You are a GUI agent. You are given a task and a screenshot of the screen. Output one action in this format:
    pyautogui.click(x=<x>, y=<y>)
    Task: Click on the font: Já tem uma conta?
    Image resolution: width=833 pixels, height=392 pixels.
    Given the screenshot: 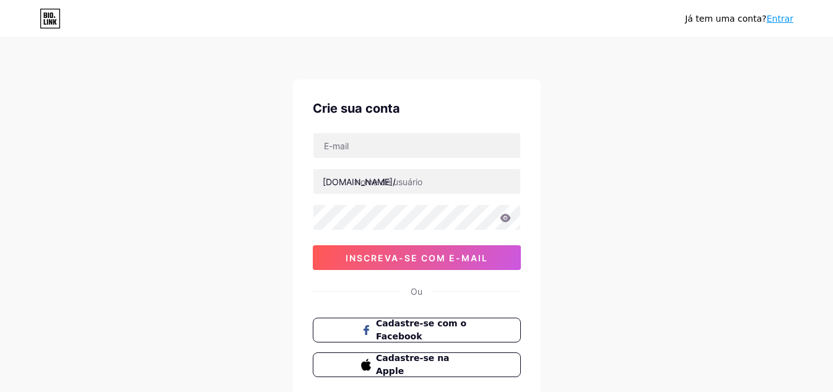 What is the action you would take?
    pyautogui.click(x=726, y=19)
    